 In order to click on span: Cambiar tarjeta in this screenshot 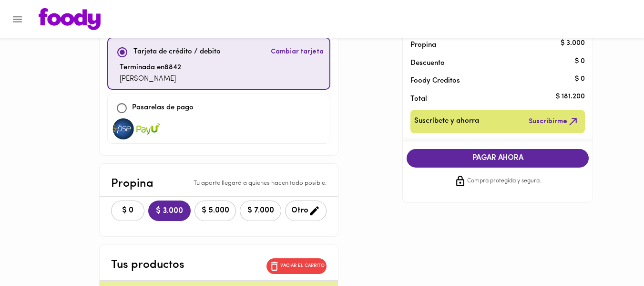, I will do `click(297, 52)`.